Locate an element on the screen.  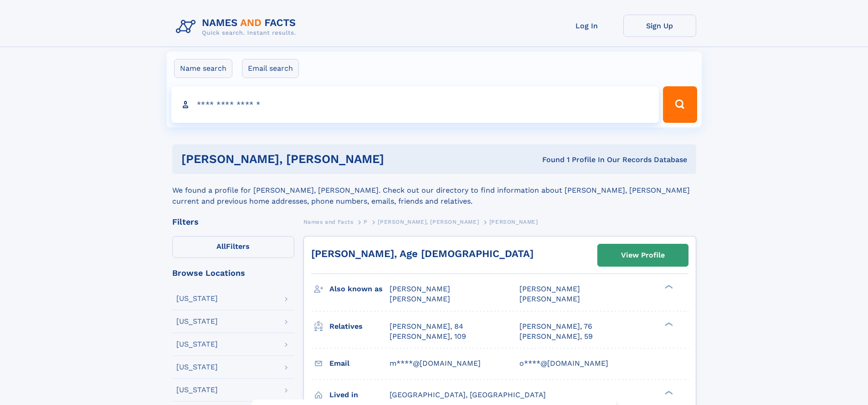
label: Email search is located at coordinates (271, 69).